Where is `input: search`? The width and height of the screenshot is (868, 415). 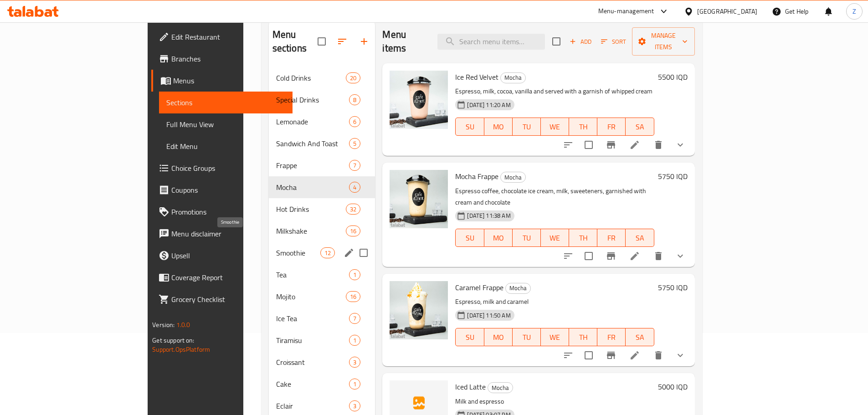 input: search is located at coordinates (491, 41).